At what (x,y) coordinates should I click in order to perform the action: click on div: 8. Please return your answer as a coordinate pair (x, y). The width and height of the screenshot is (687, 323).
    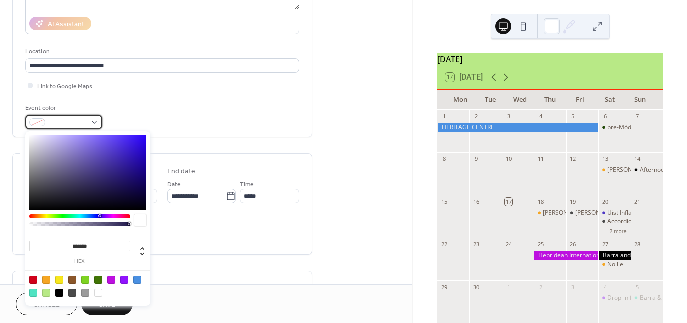
    Looking at the image, I should click on (444, 159).